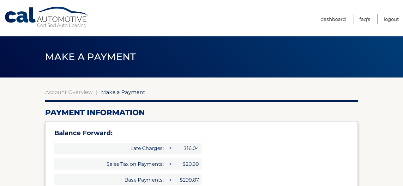 This screenshot has height=186, width=403. What do you see at coordinates (201, 133) in the screenshot?
I see `h3: Balance Forward:` at bounding box center [201, 133].